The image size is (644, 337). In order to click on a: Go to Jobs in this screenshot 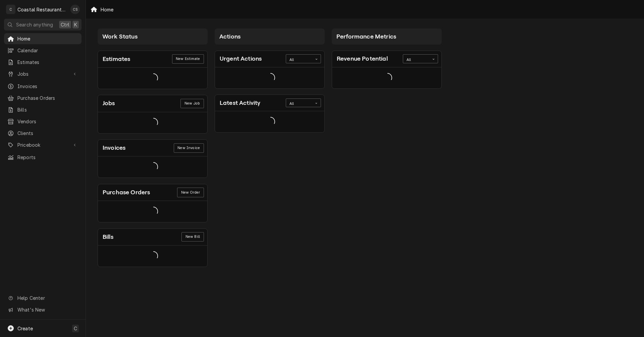, I will do `click(42, 74)`.